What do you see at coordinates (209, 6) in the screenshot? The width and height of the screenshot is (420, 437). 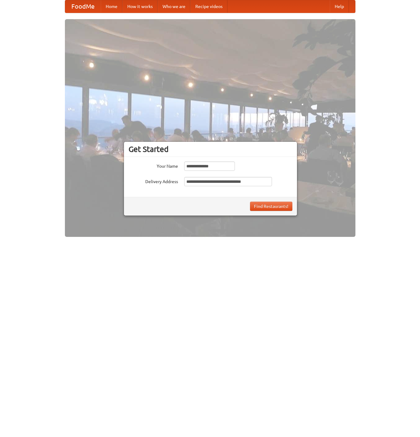 I see `a: Recipe videos` at bounding box center [209, 6].